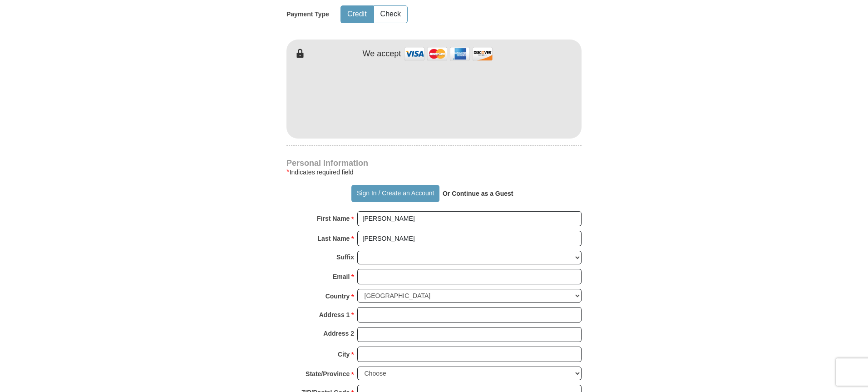 This screenshot has width=868, height=392. Describe the element at coordinates (434, 172) in the screenshot. I see `div: Indicates required field` at that location.